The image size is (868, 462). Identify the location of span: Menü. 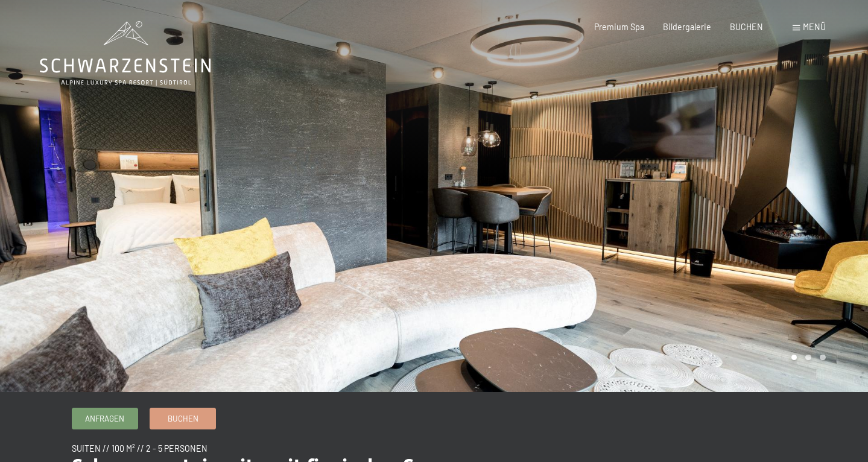
(815, 26).